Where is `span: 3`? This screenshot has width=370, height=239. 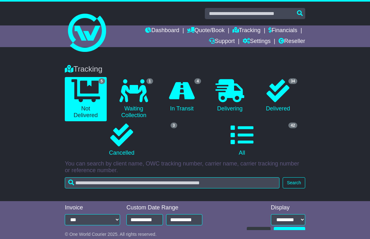
span: 3 is located at coordinates (174, 125).